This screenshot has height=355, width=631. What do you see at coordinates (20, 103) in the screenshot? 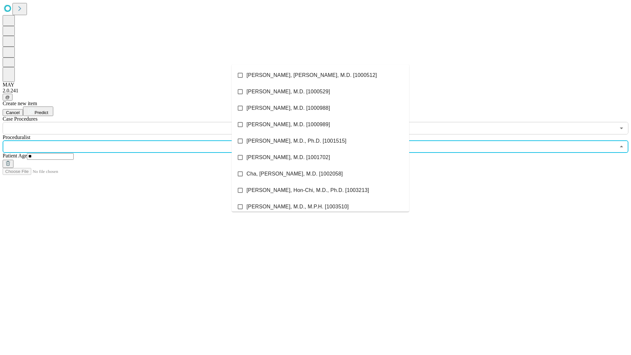
I see `span: Create new item` at bounding box center [20, 103].